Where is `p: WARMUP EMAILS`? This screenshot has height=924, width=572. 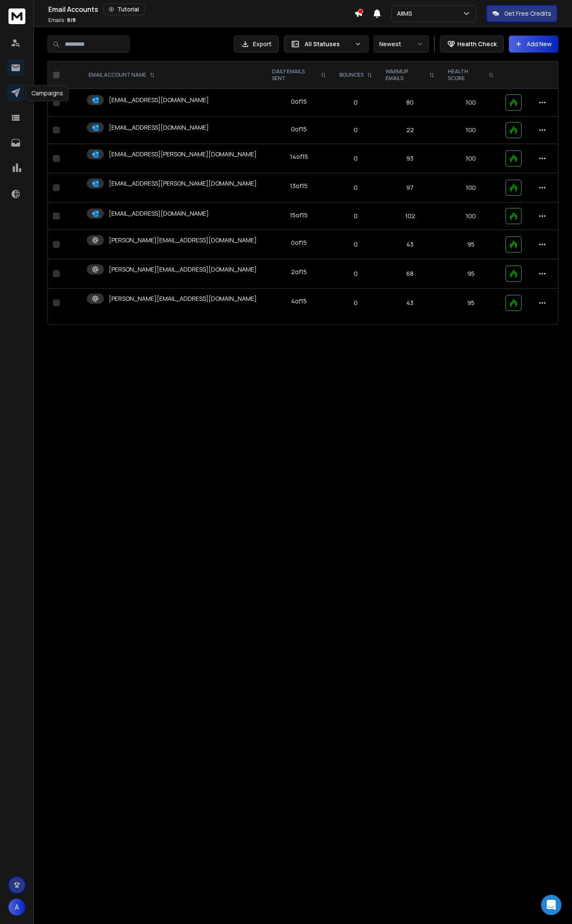 p: WARMUP EMAILS is located at coordinates (405, 75).